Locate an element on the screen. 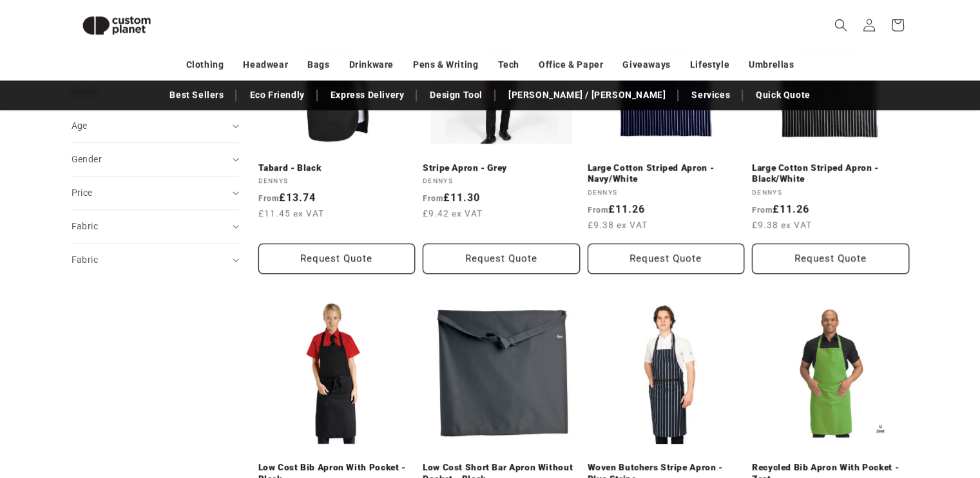  a: Large Cotton Striped Apron - Black/White is located at coordinates (830, 173).